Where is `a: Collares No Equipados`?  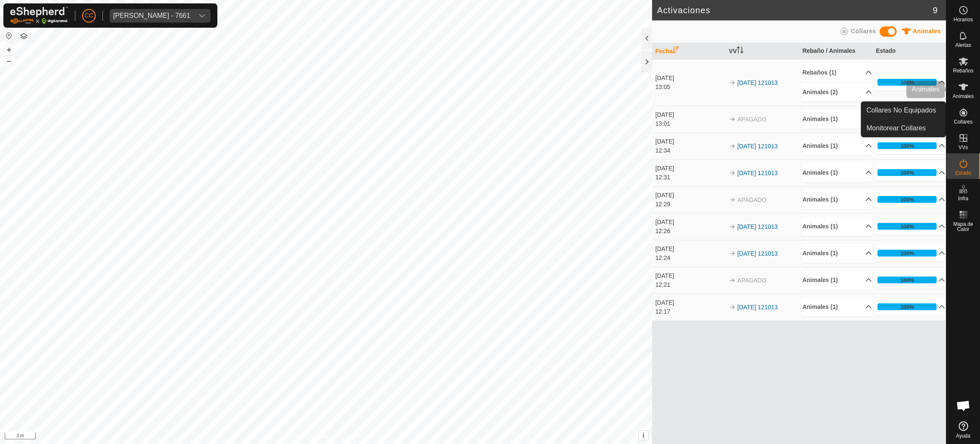
a: Collares No Equipados is located at coordinates (904, 110).